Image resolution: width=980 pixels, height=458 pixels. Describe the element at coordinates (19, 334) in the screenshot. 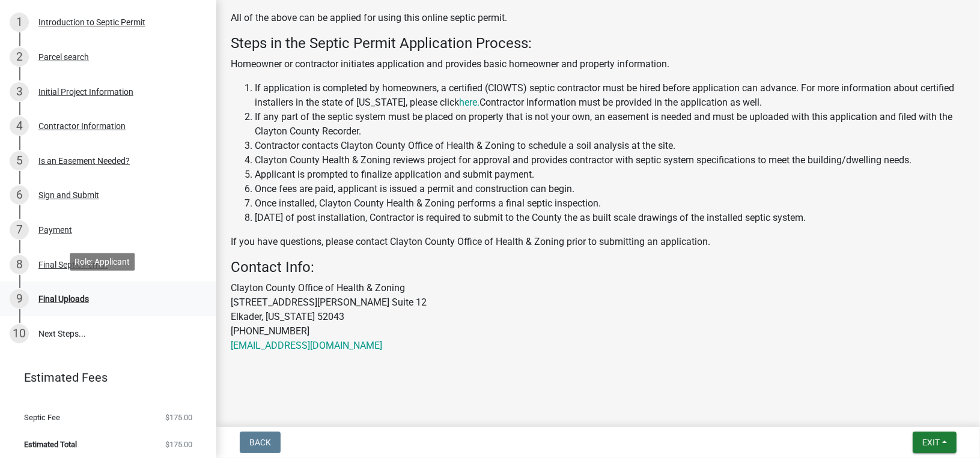

I see `div: 10` at that location.